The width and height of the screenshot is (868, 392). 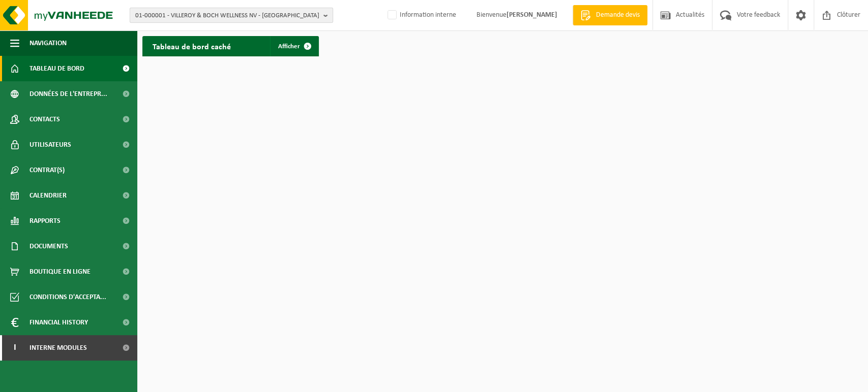 I want to click on span: Afficher, so click(x=289, y=46).